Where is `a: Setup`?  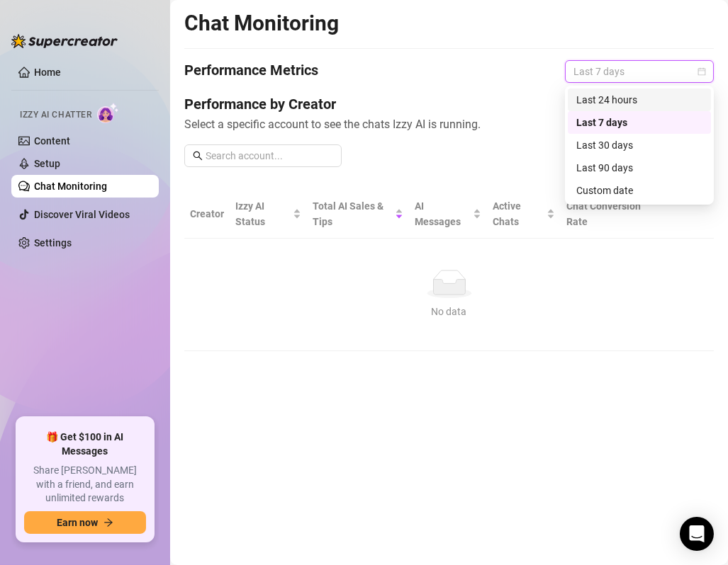
a: Setup is located at coordinates (47, 163).